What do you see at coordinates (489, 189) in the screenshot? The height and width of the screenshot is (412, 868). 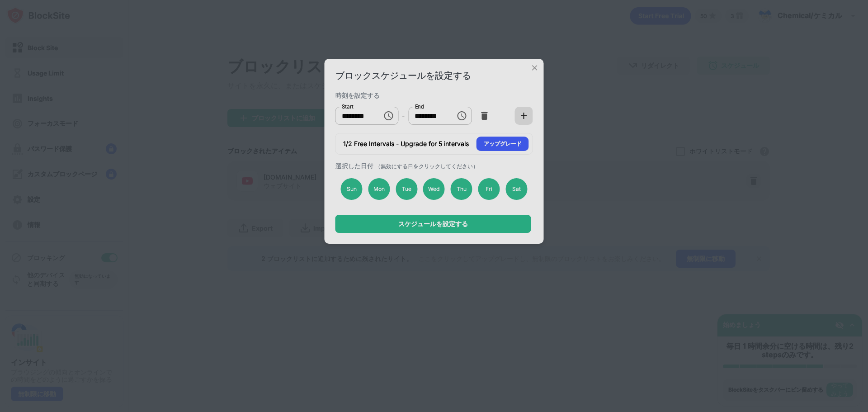 I see `div: Fri` at bounding box center [489, 189].